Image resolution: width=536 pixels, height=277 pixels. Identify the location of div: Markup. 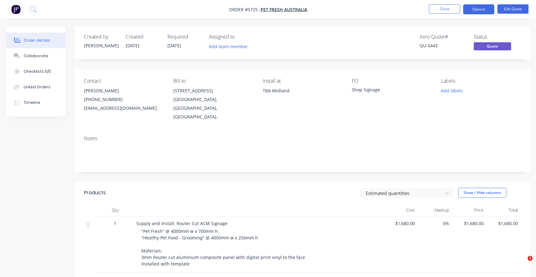
(434, 210).